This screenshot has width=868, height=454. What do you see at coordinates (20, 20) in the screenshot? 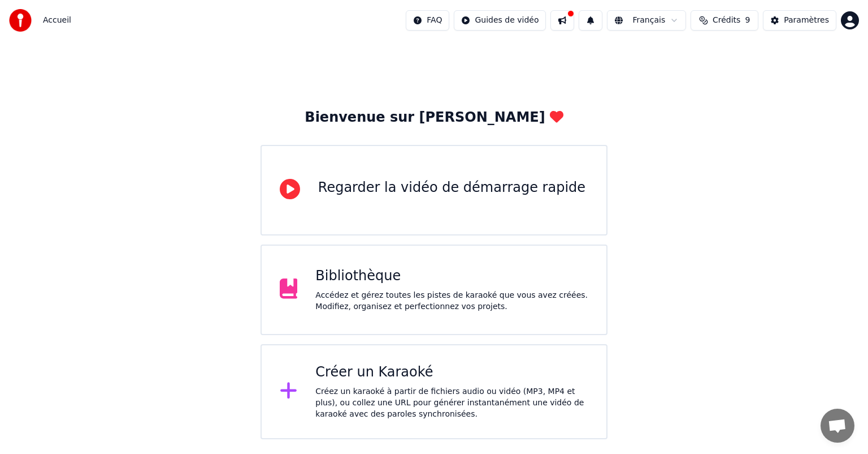
I see `img: youka` at bounding box center [20, 20].